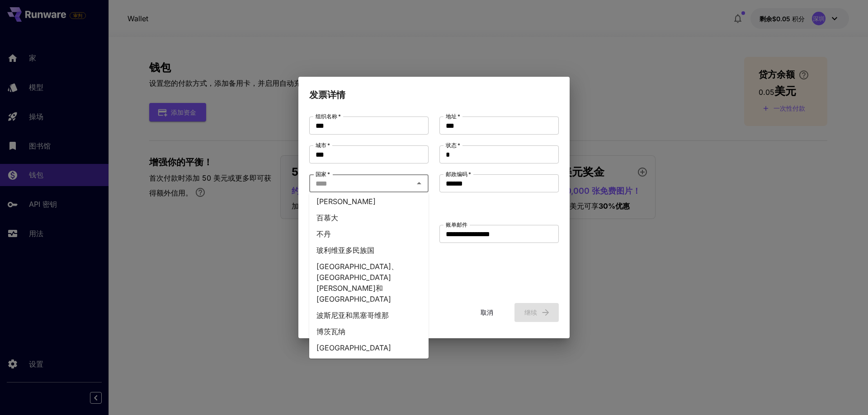 This screenshot has height=415, width=868. Describe the element at coordinates (321, 145) in the screenshot. I see `font: 城市` at that location.